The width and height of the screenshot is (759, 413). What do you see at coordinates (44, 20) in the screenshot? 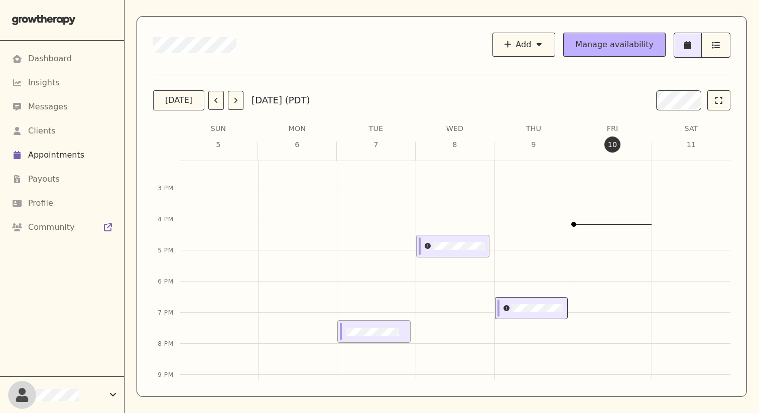
I see `img: Grow Therapy` at bounding box center [44, 20].